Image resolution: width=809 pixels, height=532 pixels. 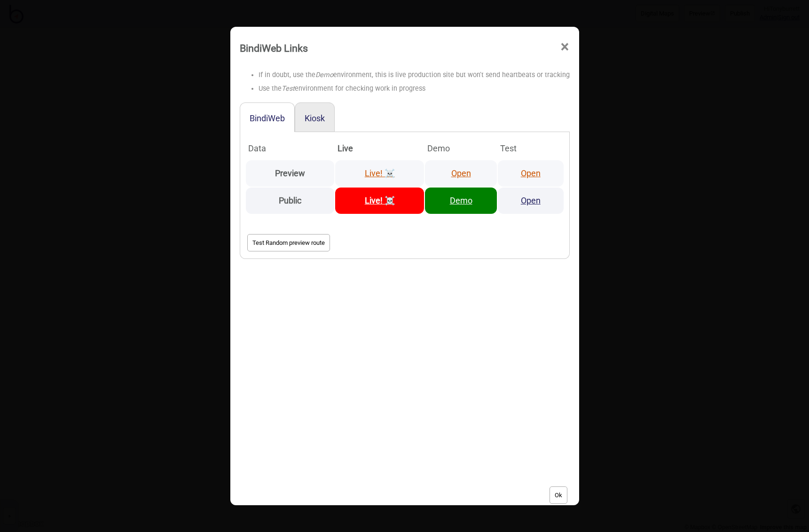 I want to click on button: Test Random preview route, so click(x=289, y=243).